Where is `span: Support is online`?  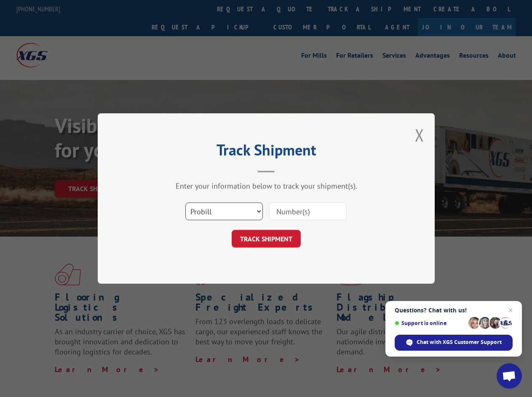 span: Support is online is located at coordinates (430, 323).